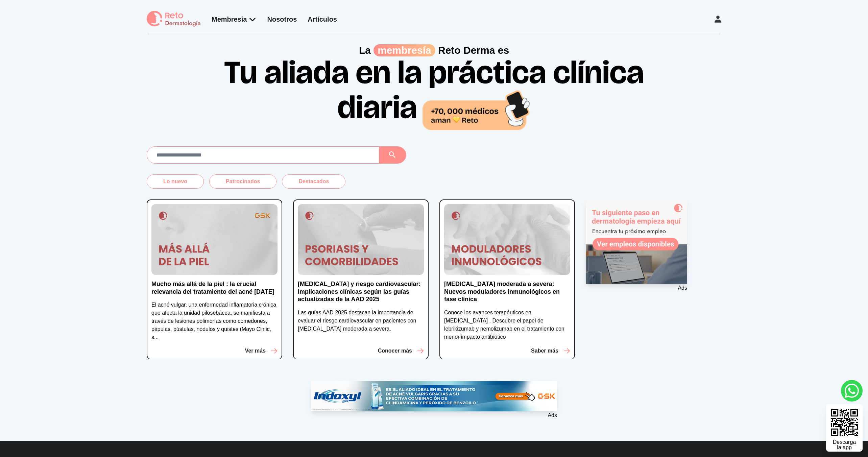 This screenshot has height=457, width=868. Describe the element at coordinates (434, 51) in the screenshot. I see `p: La Reto Derma es` at that location.